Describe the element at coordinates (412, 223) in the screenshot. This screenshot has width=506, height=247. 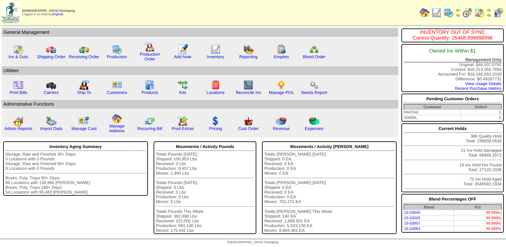
I see `a: 15-03007` at that location.